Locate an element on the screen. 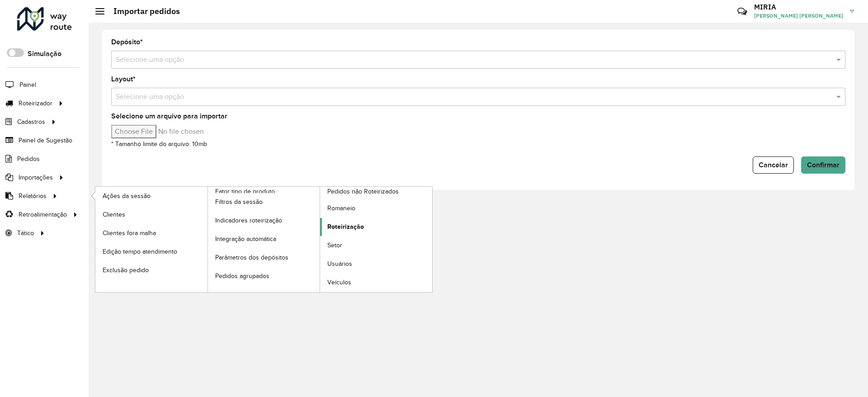 The width and height of the screenshot is (868, 397). a: Clientes fora malha is located at coordinates (151, 233).